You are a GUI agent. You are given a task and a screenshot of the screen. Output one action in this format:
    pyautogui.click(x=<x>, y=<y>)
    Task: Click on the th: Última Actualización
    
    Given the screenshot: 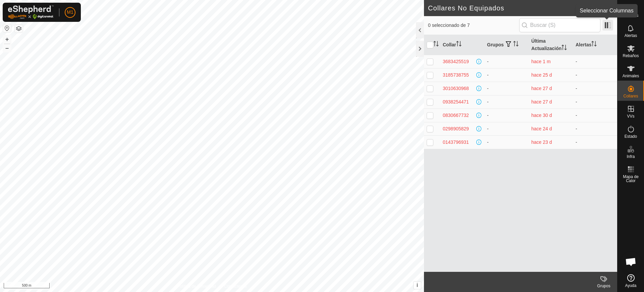 What is the action you would take?
    pyautogui.click(x=551, y=45)
    